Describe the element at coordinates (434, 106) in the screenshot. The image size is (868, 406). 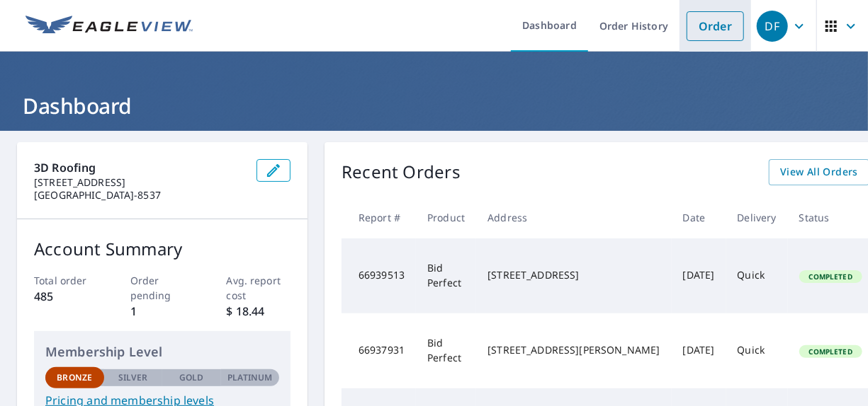
I see `h1: Dashboard` at that location.